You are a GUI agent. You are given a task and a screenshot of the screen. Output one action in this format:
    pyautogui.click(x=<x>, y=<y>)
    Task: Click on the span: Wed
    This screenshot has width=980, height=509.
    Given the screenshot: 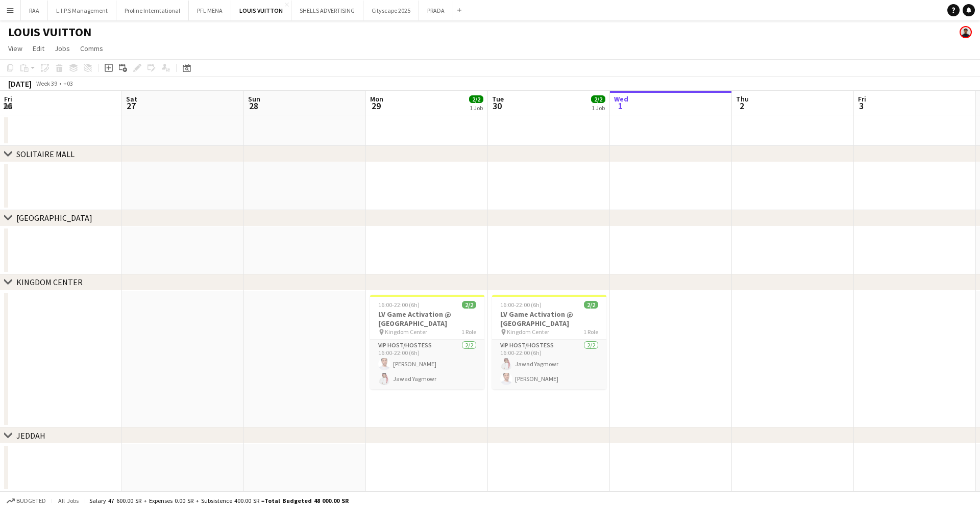 What is the action you would take?
    pyautogui.click(x=621, y=99)
    